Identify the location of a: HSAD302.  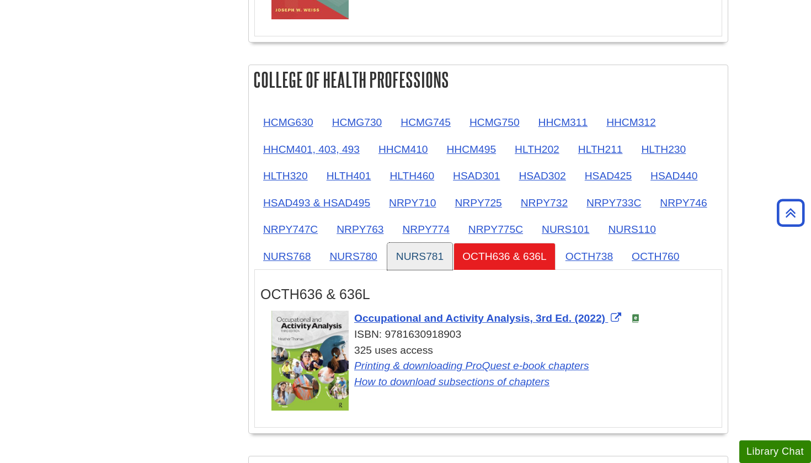
(542, 175).